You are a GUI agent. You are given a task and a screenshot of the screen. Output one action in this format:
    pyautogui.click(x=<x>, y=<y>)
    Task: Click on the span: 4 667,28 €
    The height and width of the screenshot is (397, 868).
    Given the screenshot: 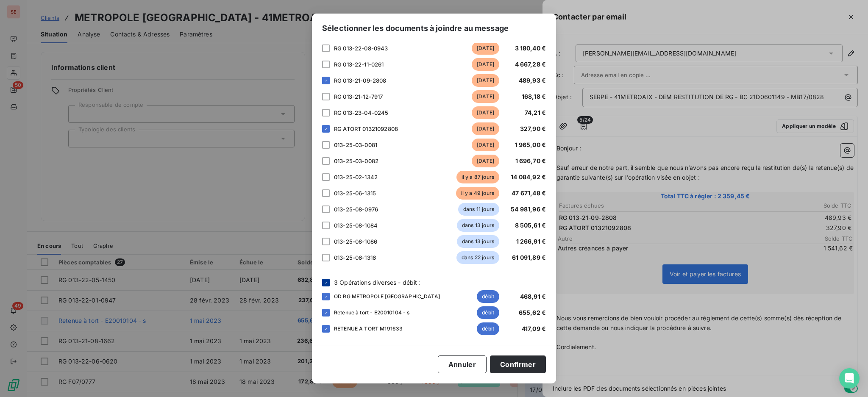 What is the action you would take?
    pyautogui.click(x=531, y=64)
    